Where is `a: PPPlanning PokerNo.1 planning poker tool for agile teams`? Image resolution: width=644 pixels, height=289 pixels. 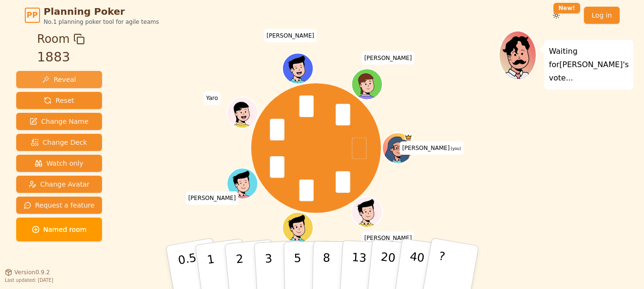
a: PPPlanning PokerNo.1 planning poker tool for agile teams is located at coordinates (92, 15).